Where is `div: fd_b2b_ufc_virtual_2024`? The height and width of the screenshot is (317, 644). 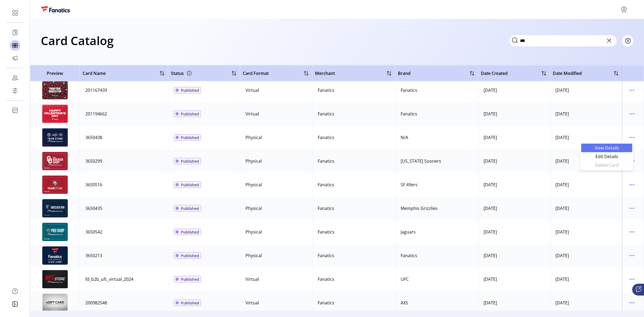 div: fd_b2b_ufc_virtual_2024 is located at coordinates (109, 279).